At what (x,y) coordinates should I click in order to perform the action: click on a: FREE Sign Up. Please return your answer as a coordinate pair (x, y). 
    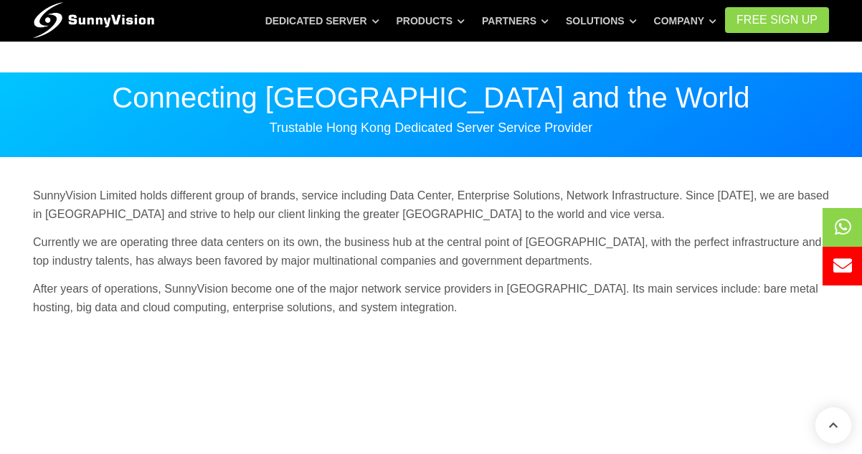
    Looking at the image, I should click on (777, 20).